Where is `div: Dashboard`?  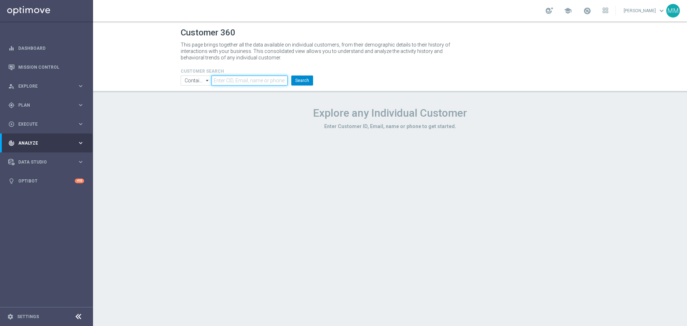
div: Dashboard is located at coordinates (46, 48).